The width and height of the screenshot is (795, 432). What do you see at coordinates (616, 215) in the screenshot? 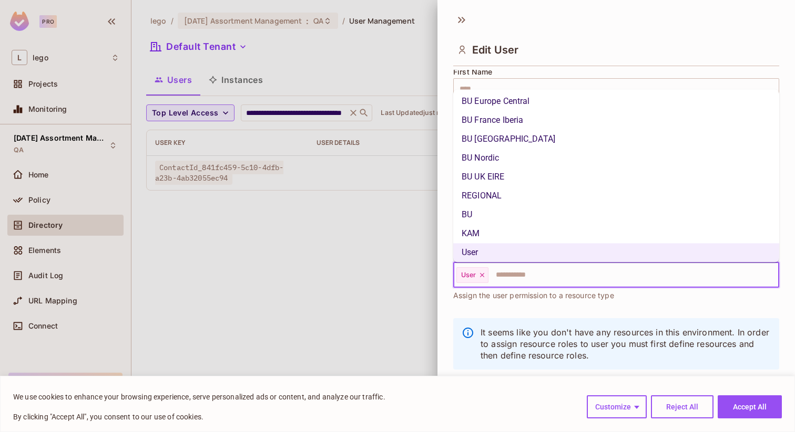
I see `li: BU` at bounding box center [616, 215].